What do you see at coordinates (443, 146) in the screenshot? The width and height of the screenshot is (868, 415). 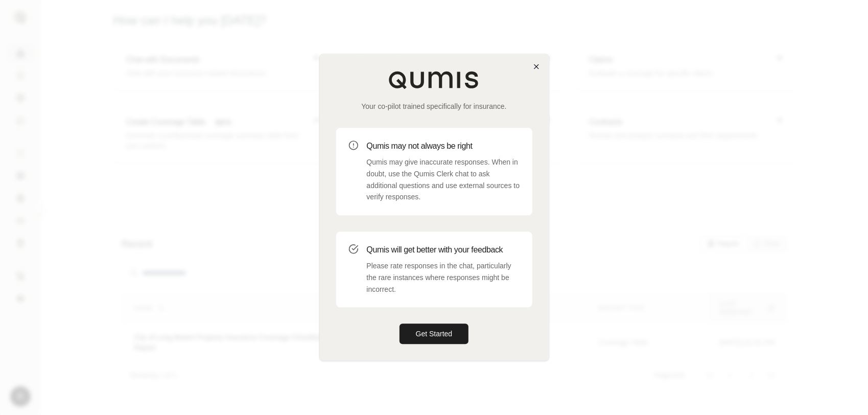 I see `h3: Qumis may not always be right` at bounding box center [443, 146].